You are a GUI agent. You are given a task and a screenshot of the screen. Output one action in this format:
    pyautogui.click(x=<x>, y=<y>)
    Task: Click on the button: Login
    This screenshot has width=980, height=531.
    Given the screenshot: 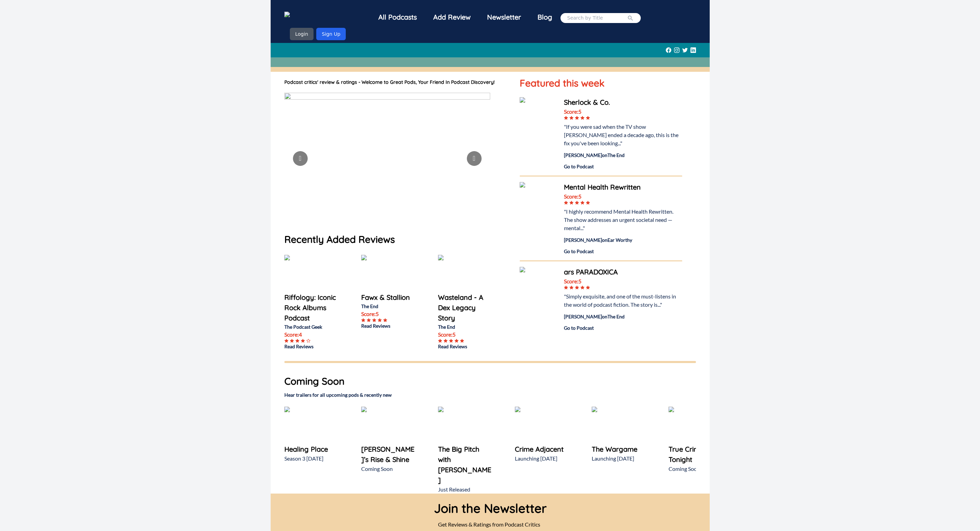 What is the action you would take?
    pyautogui.click(x=302, y=34)
    